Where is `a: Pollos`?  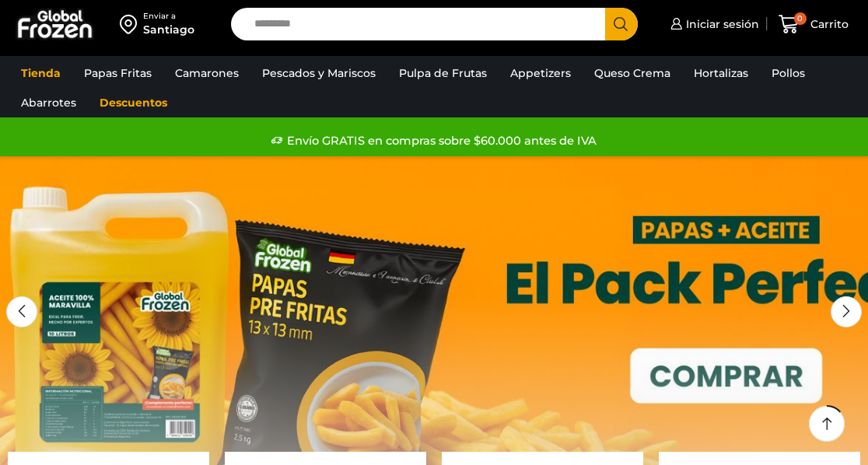 a: Pollos is located at coordinates (788, 73).